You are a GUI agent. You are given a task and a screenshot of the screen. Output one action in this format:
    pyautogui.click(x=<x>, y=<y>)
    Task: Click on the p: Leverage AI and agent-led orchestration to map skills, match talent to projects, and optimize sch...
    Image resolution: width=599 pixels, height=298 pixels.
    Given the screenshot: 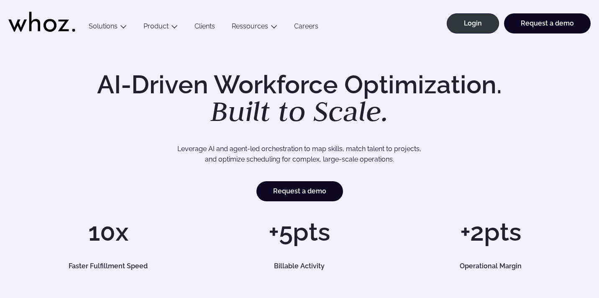 What is the action you would take?
    pyautogui.click(x=299, y=154)
    